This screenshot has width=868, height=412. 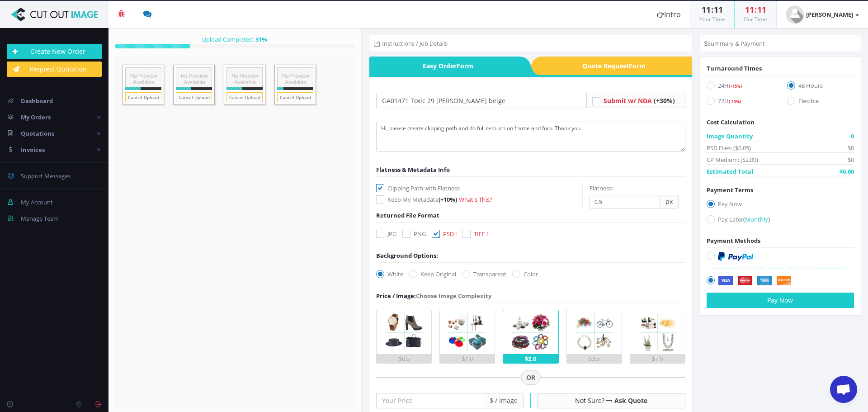 I want to click on div: $7.0, so click(x=658, y=358).